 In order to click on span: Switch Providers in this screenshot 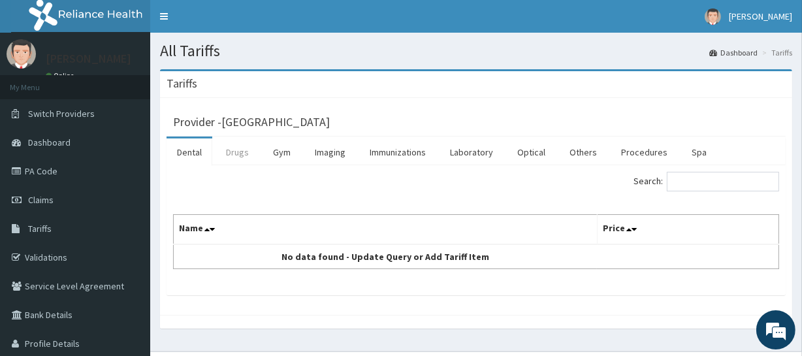, I will do `click(61, 114)`.